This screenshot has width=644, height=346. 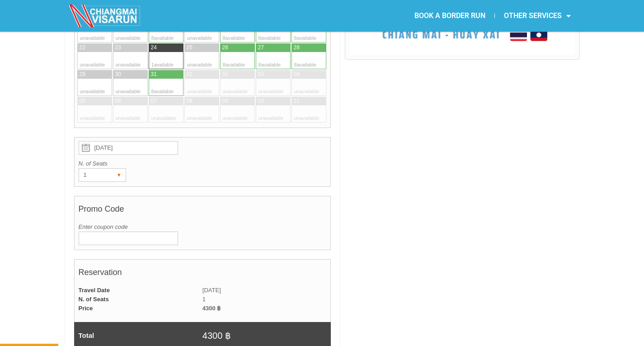 I want to click on div: 27, so click(x=261, y=48).